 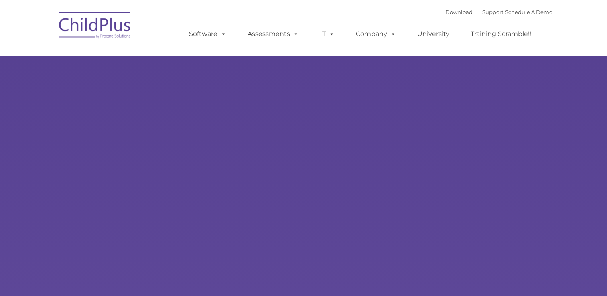 What do you see at coordinates (493, 12) in the screenshot?
I see `a: Support` at bounding box center [493, 12].